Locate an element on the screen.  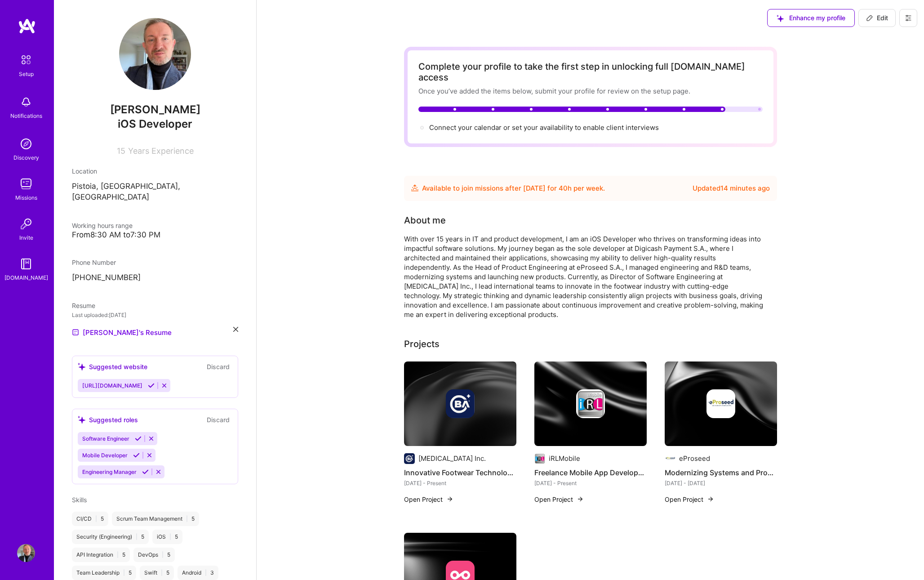
div: Location is located at coordinates (155, 171).